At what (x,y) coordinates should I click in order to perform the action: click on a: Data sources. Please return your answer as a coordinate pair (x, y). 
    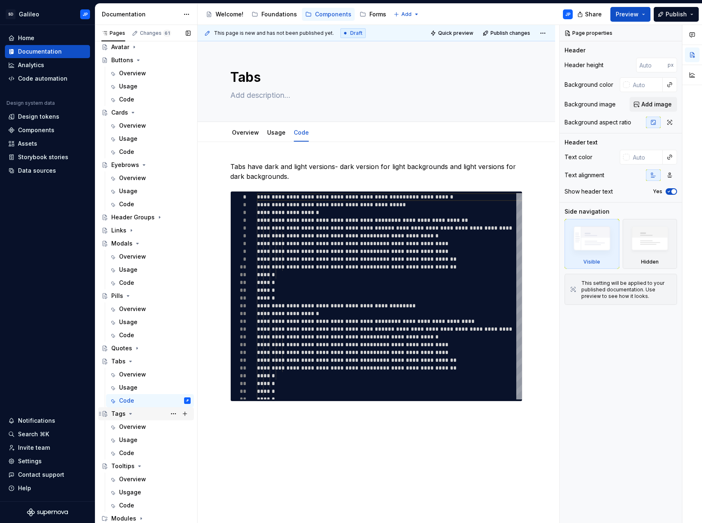
    Looking at the image, I should click on (47, 171).